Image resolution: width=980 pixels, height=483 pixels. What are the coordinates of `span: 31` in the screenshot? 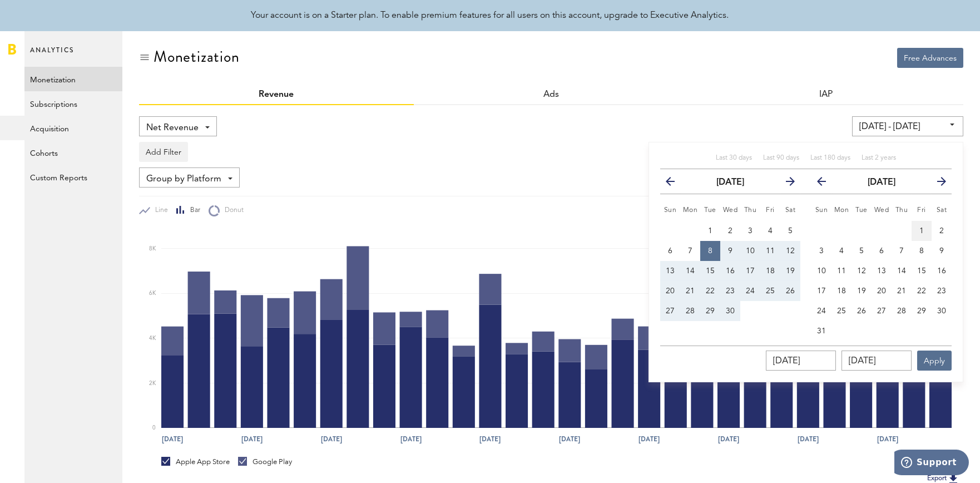 It's located at (821, 331).